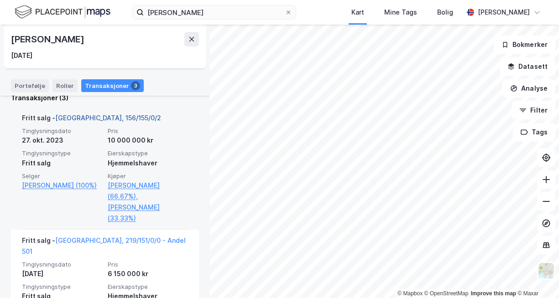  I want to click on div: Fritt salg, so click(62, 163).